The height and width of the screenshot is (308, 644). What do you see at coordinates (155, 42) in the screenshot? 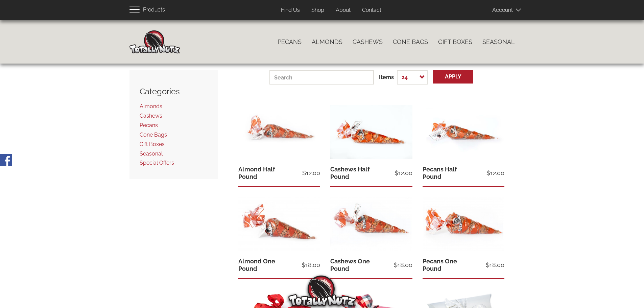
I see `img: Home` at bounding box center [155, 42].